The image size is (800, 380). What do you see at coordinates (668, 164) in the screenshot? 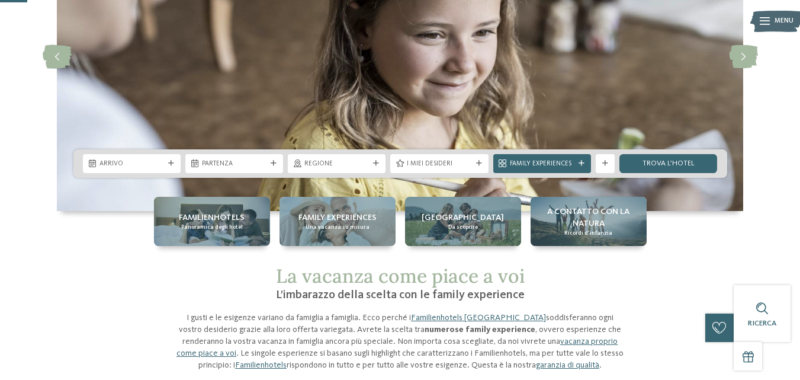
I see `a: trova l’hotel` at bounding box center [668, 164].